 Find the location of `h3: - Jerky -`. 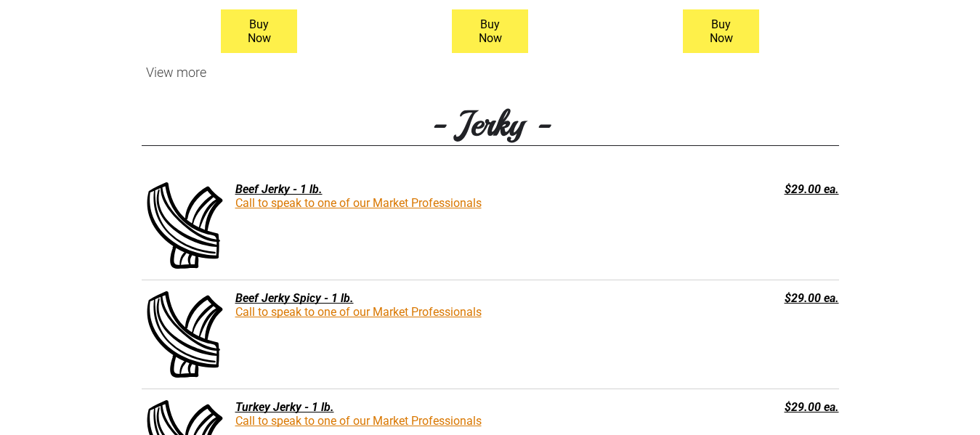

h3: - Jerky - is located at coordinates (490, 123).